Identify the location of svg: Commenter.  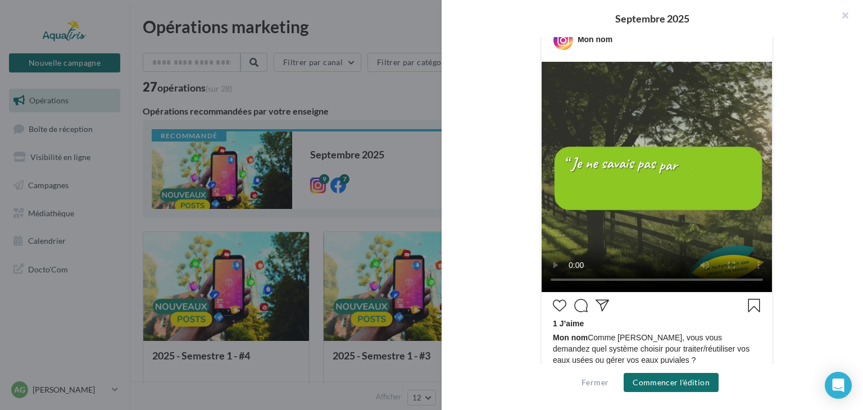
(581, 306).